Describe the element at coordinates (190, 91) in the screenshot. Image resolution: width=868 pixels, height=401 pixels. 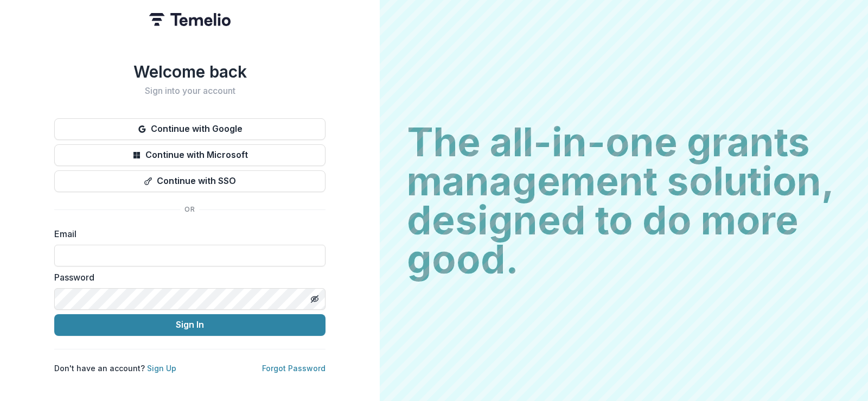
I see `h2: Sign into your account` at that location.